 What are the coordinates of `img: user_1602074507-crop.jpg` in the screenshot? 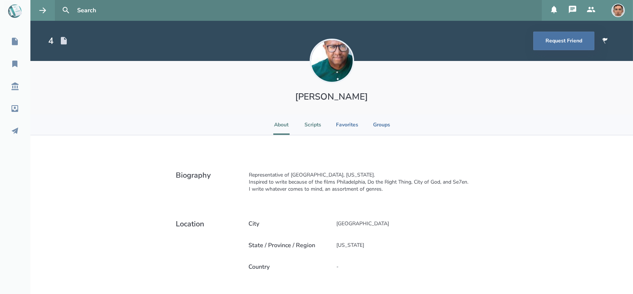 It's located at (332, 61).